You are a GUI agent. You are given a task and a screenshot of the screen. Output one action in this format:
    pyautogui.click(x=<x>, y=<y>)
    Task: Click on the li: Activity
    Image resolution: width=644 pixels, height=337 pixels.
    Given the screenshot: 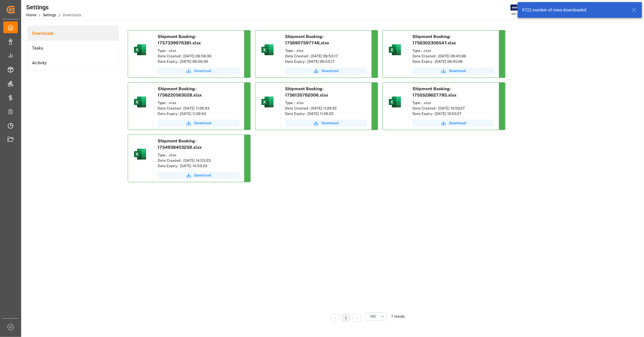 What is the action you would take?
    pyautogui.click(x=73, y=63)
    